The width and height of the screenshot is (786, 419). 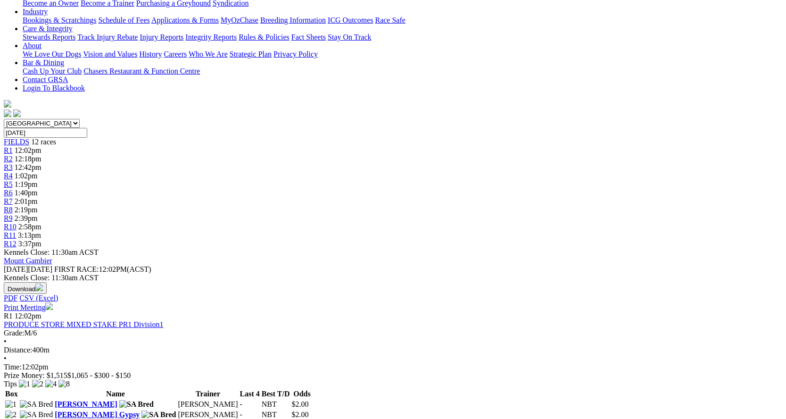 What do you see at coordinates (402, 71) in the screenshot?
I see `div: Bar & Dining` at bounding box center [402, 71].